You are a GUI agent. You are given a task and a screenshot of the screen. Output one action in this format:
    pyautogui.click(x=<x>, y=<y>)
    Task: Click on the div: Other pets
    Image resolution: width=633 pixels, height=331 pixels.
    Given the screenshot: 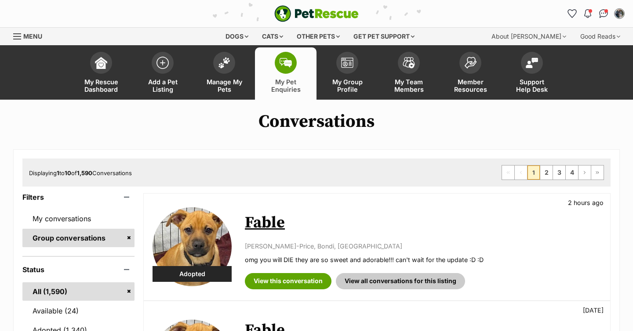 What is the action you would take?
    pyautogui.click(x=318, y=36)
    